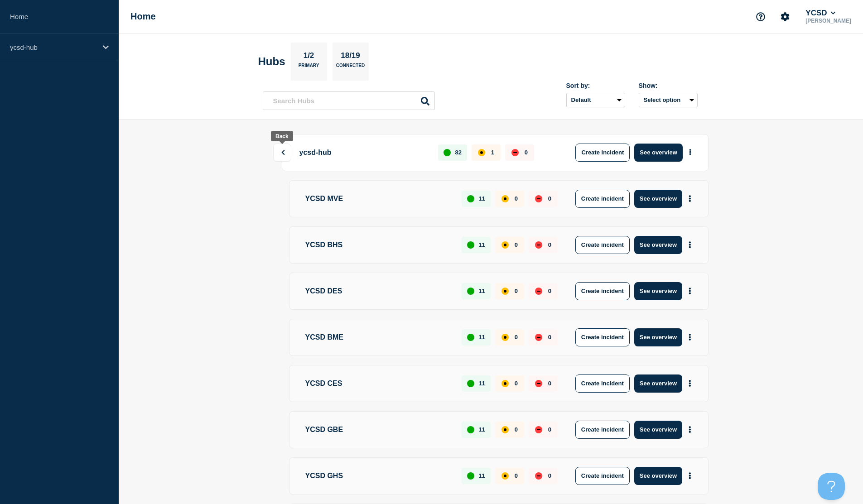 The image size is (863, 504). I want to click on p: Connected, so click(351, 68).